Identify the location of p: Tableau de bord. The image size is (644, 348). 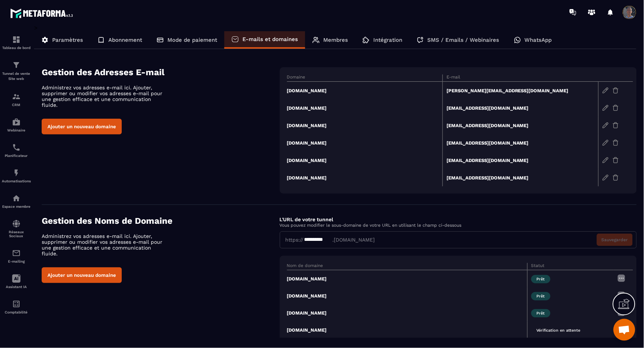
(16, 47).